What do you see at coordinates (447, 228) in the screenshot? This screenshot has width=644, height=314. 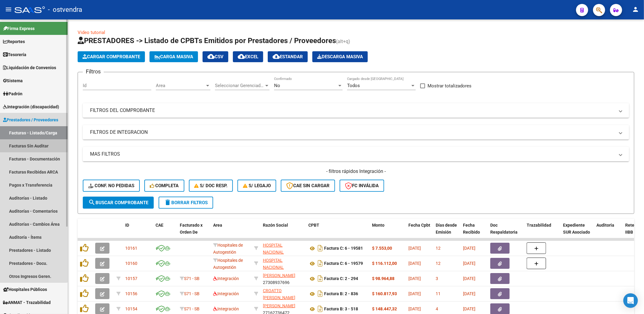 I see `span: Días desde Emisión` at bounding box center [447, 228].